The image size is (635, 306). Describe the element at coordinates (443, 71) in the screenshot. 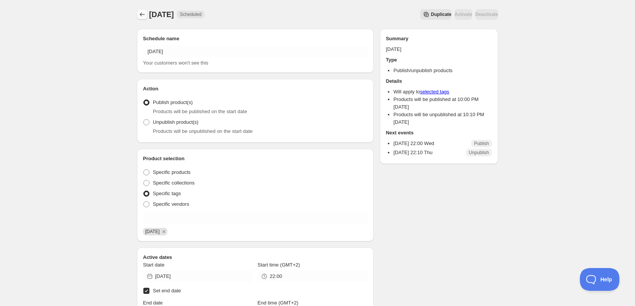

I see `li: Publish/unpublish products` at that location.